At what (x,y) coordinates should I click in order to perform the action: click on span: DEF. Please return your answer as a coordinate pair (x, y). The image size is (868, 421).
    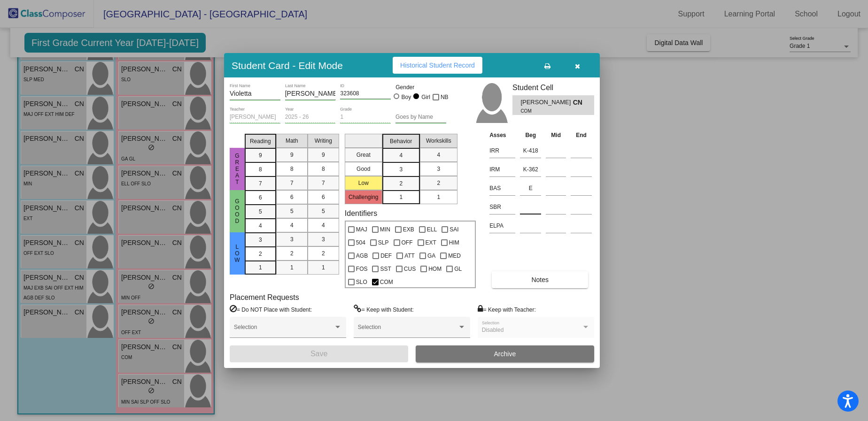
    Looking at the image, I should click on (386, 256).